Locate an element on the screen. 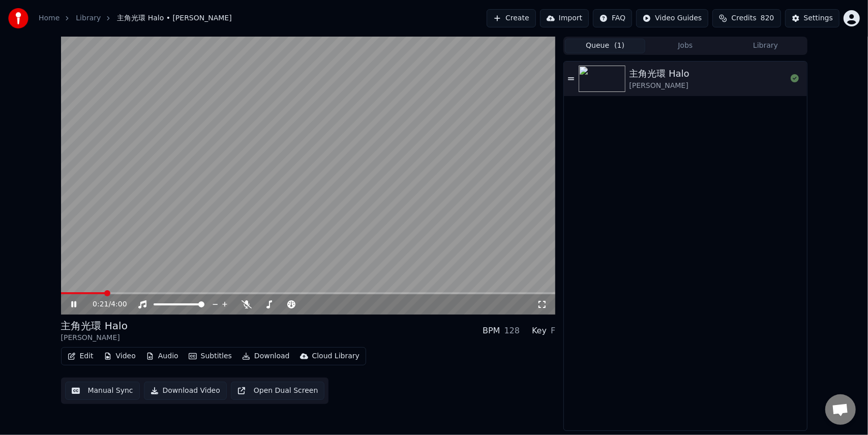 The height and width of the screenshot is (435, 868). button: Queue is located at coordinates (605, 45).